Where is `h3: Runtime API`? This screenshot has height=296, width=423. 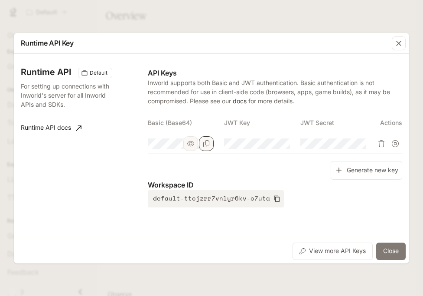 h3: Runtime API is located at coordinates (46, 72).